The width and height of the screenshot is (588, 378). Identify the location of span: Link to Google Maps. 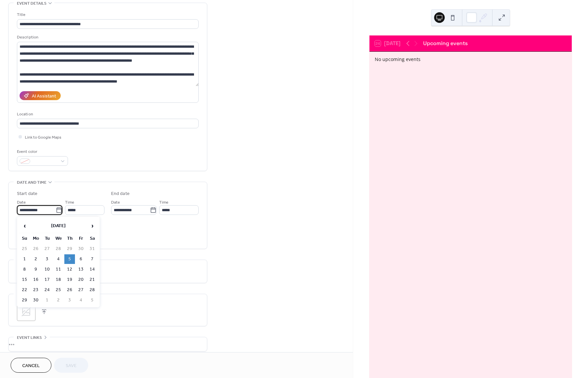
(43, 138).